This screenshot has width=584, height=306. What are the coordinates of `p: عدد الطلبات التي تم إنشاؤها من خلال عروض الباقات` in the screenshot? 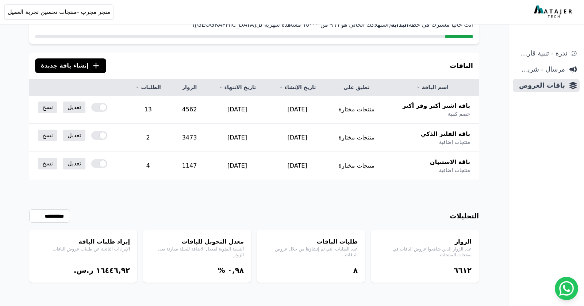 It's located at (311, 252).